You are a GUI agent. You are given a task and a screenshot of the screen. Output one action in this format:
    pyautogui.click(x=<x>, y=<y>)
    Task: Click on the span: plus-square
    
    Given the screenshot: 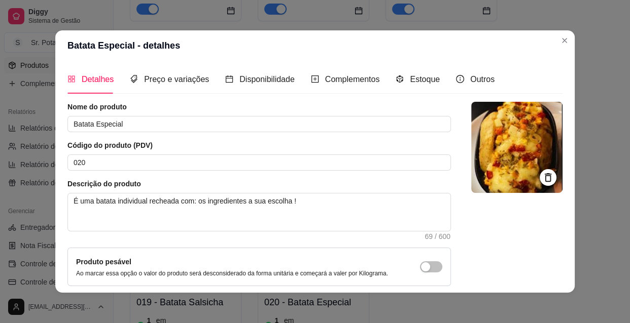 What is the action you would take?
    pyautogui.click(x=315, y=79)
    